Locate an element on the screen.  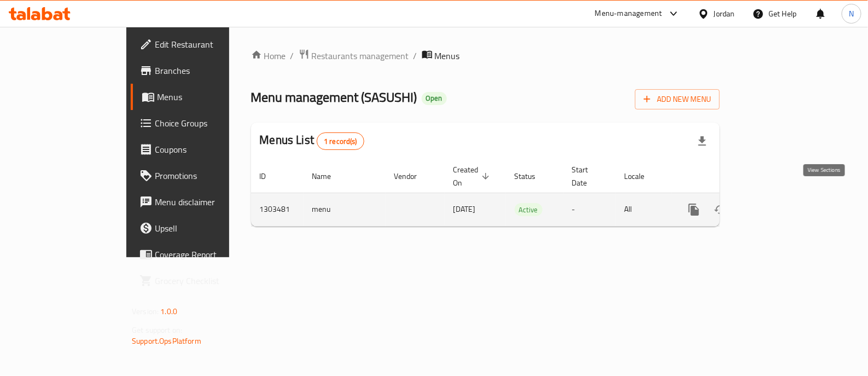
span: 1.0.0 is located at coordinates (168, 311).